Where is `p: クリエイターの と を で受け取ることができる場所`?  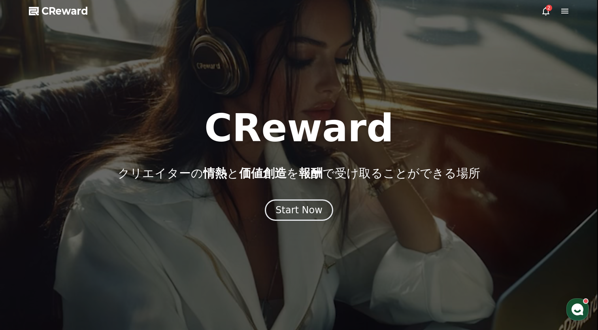 p: クリエイターの と を で受け取ることができる場所 is located at coordinates (299, 173).